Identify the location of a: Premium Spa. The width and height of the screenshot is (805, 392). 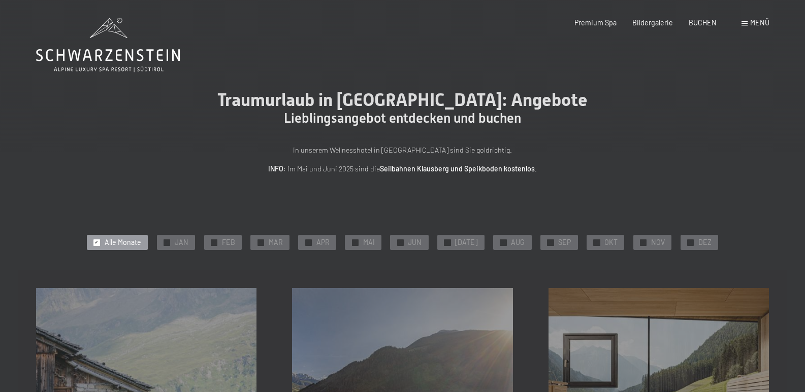
(595, 22).